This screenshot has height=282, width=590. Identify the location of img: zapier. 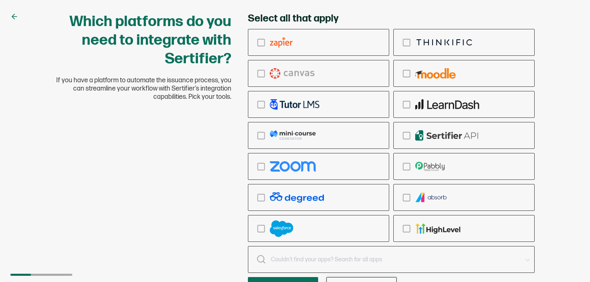
(281, 42).